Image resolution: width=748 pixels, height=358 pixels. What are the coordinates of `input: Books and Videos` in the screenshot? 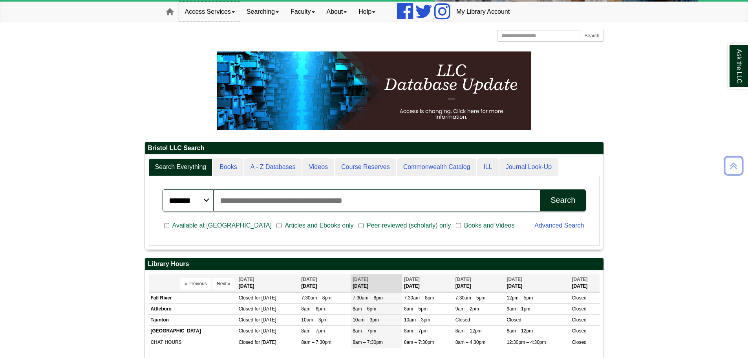 It's located at (458, 225).